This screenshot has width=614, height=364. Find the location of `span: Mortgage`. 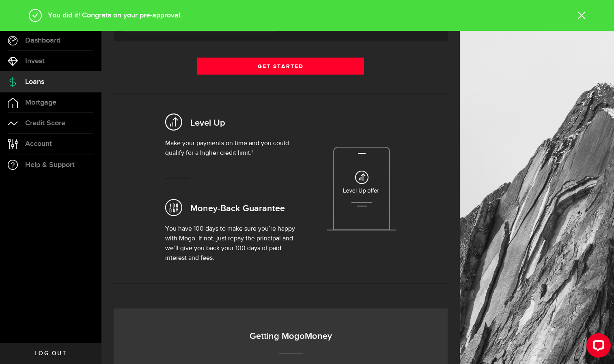

span: Mortgage is located at coordinates (40, 103).